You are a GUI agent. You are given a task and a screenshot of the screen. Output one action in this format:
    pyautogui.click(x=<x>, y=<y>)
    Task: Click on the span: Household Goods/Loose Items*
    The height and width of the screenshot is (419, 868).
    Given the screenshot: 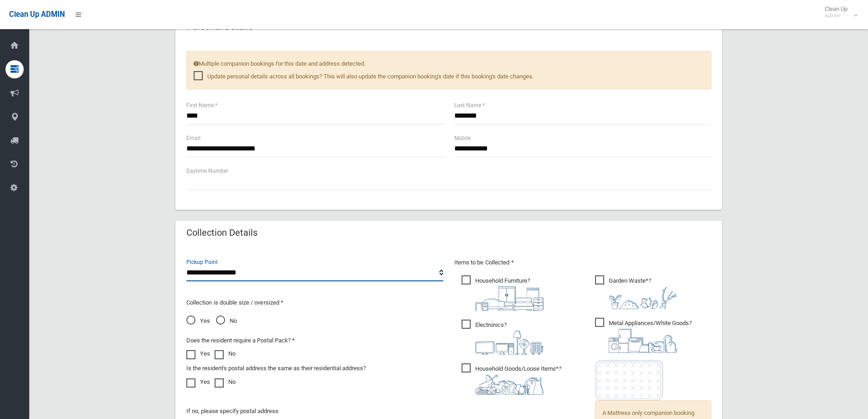 What is the action you would take?
    pyautogui.click(x=511, y=379)
    